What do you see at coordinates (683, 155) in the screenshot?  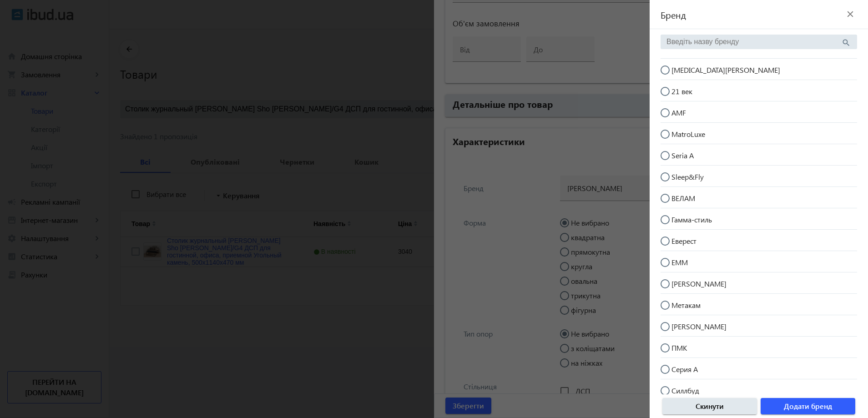 I see `span: Seria A` at bounding box center [683, 155].